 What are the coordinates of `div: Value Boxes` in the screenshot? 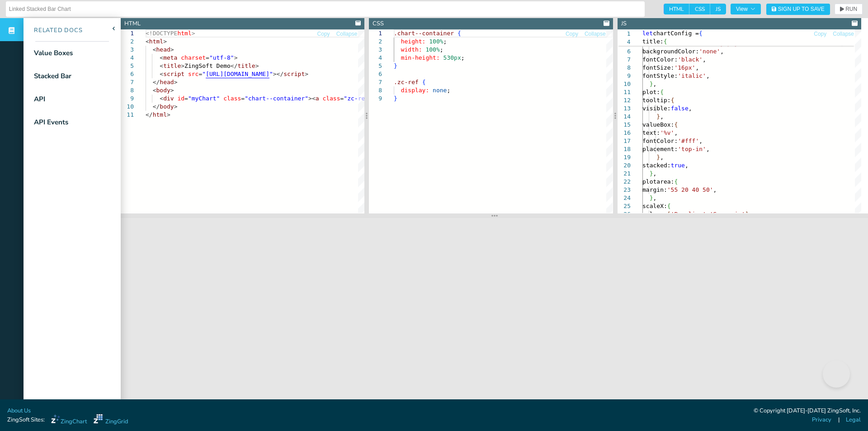 It's located at (53, 53).